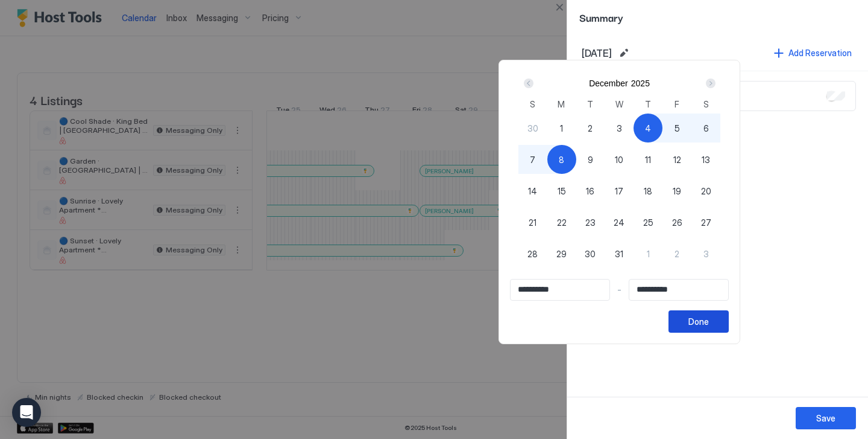  Describe the element at coordinates (648, 222) in the screenshot. I see `button: 25` at that location.